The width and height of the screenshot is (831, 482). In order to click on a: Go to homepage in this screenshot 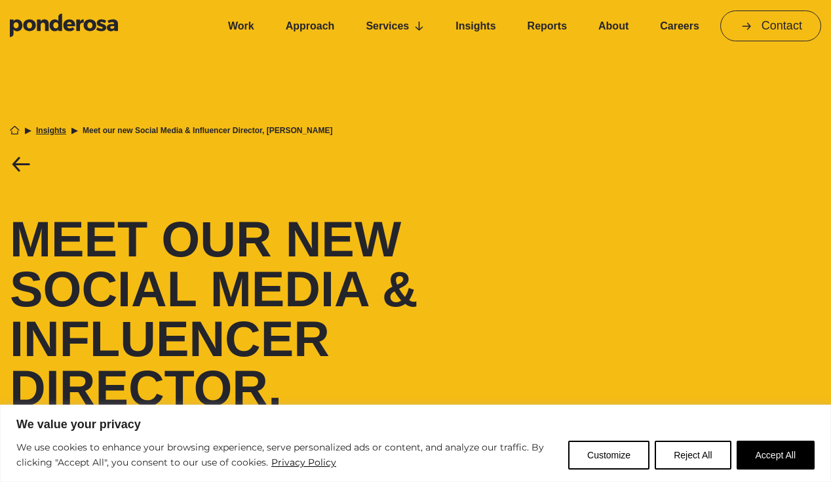, I will do `click(104, 26)`.